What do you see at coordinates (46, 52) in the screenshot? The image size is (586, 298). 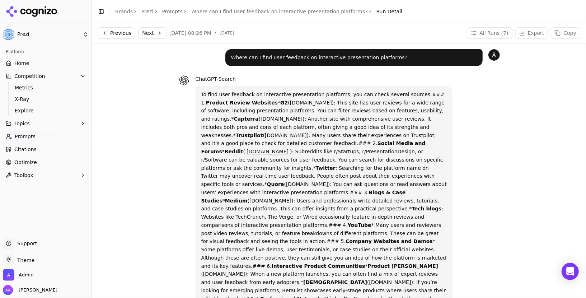 I see `div: Platform` at bounding box center [46, 52].